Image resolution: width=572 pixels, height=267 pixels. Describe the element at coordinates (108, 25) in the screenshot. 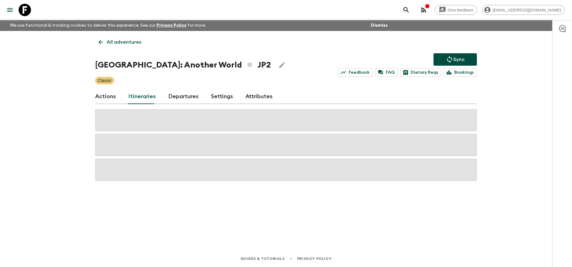

I see `p: We use functional & tracking cookies to deliver this experience. See our for more.` at that location.